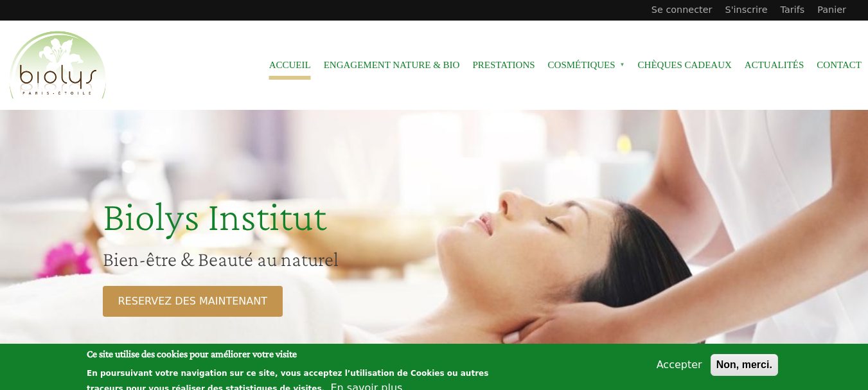 This screenshot has width=868, height=390. I want to click on a: Engagement Nature & Bio, so click(392, 65).